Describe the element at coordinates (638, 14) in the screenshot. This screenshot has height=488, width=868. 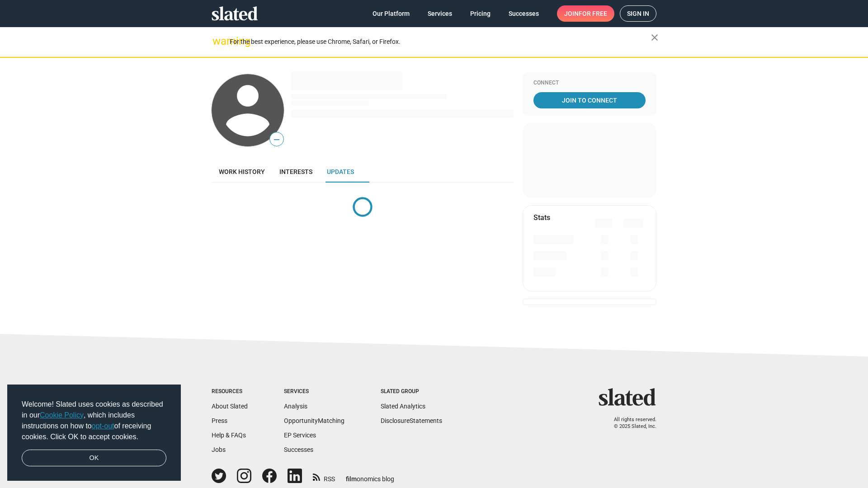
I see `span: Sign in` at that location.